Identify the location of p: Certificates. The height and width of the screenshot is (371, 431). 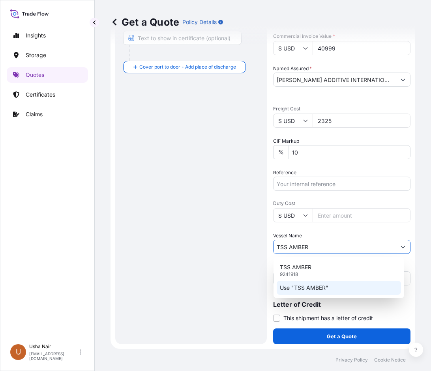
(40, 95).